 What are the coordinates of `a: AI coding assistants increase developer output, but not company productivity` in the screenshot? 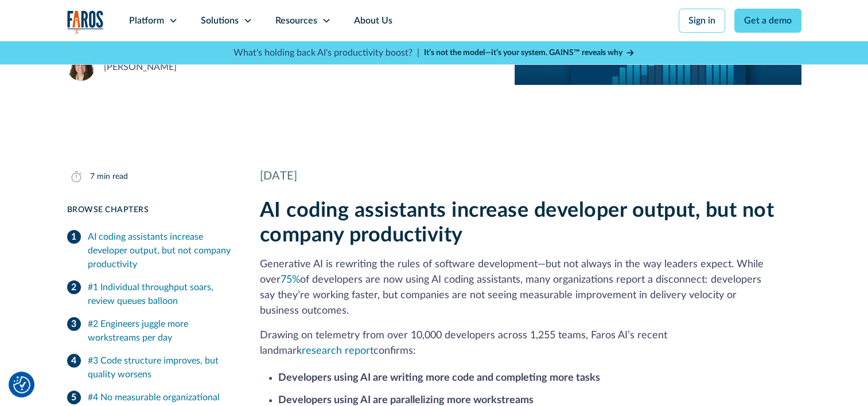 It's located at (149, 251).